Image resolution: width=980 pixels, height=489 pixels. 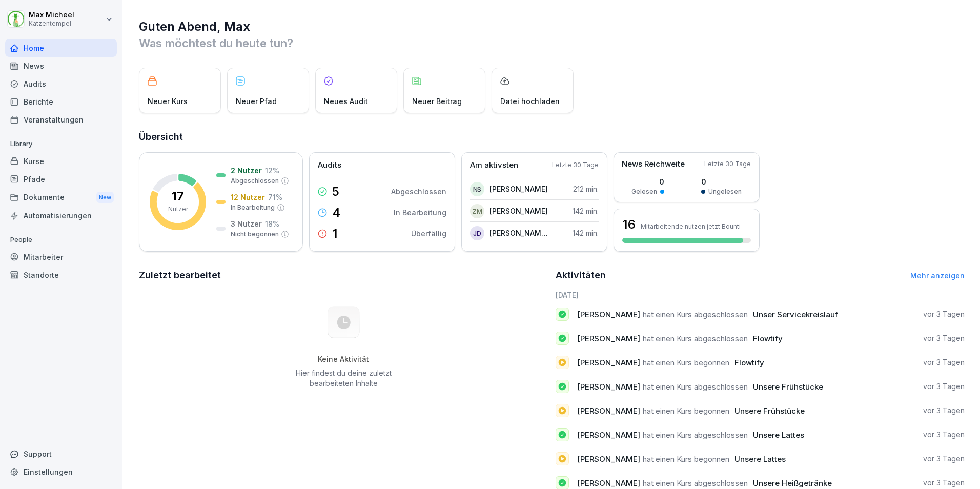 What do you see at coordinates (168, 101) in the screenshot?
I see `p: Neuer Kurs` at bounding box center [168, 101].